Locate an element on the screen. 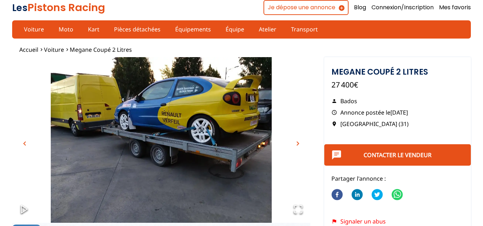  span: chevron_left is located at coordinates (25, 144).